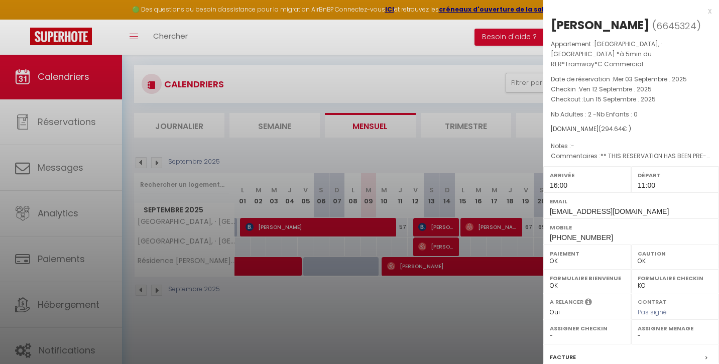 This screenshot has width=719, height=364. I want to click on label: Facture, so click(562, 357).